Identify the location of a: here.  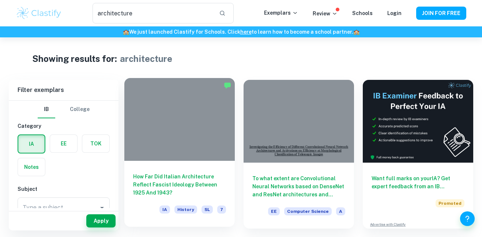
(246, 32).